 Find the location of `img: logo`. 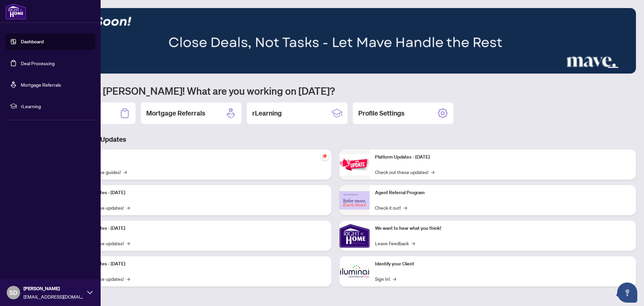

img: logo is located at coordinates (16, 11).